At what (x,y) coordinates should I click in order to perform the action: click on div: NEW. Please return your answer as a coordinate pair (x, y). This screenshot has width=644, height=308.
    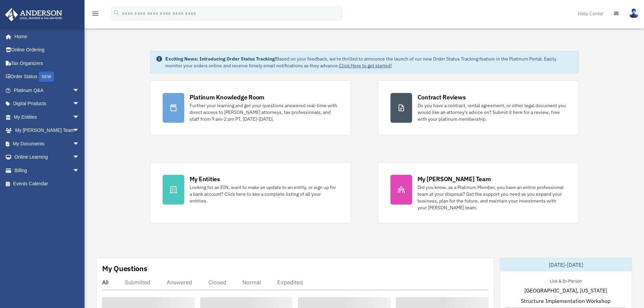
    Looking at the image, I should click on (47, 77).